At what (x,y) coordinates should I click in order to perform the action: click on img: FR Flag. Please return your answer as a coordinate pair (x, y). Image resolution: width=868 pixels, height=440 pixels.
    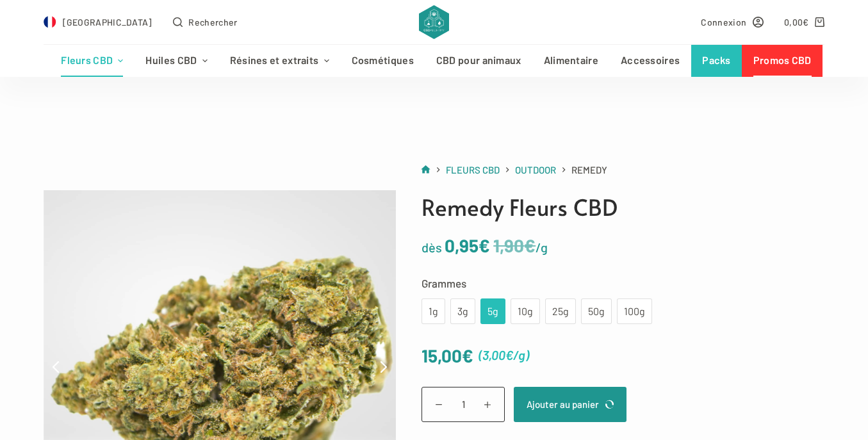
    Looking at the image, I should click on (50, 22).